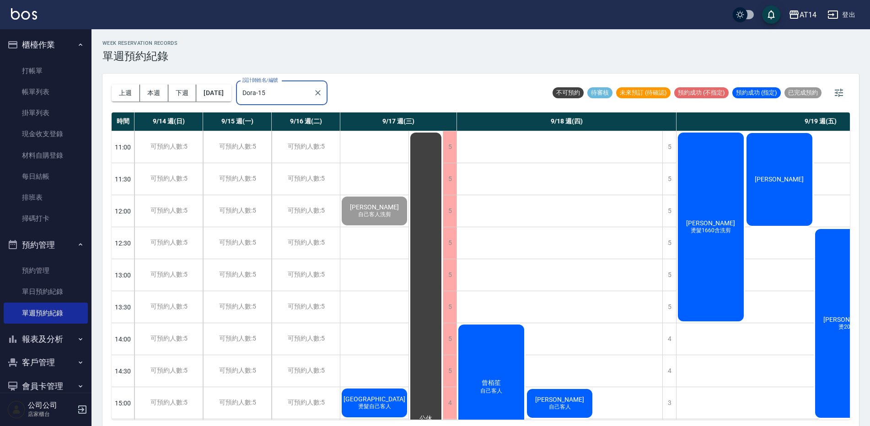 The image size is (870, 426). Describe the element at coordinates (46, 198) in the screenshot. I see `a: 排班表` at that location.